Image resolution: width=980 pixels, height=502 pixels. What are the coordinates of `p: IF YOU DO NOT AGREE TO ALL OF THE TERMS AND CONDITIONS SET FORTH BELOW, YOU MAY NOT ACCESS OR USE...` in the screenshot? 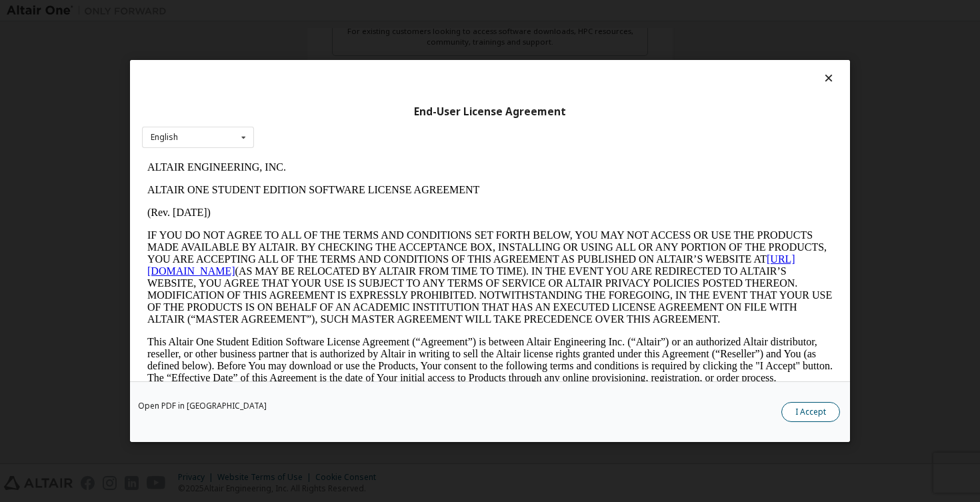 It's located at (348, 121).